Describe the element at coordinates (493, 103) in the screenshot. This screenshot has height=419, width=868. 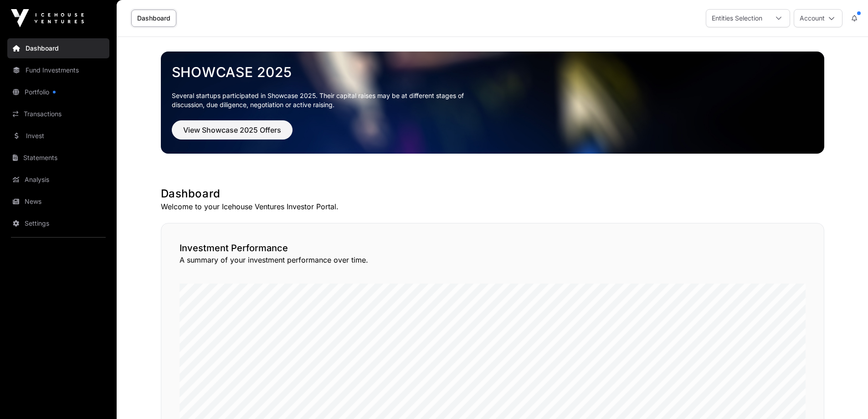
I see `img: Showcase 2025` at that location.